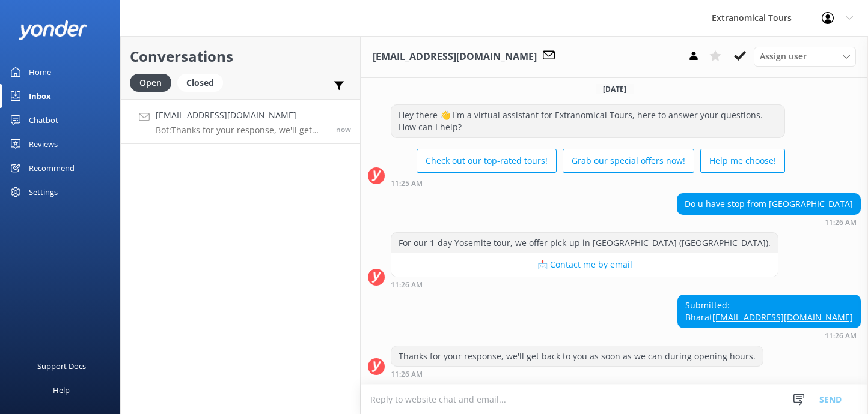  I want to click on button: 📩 Contact me by email, so click(584, 265).